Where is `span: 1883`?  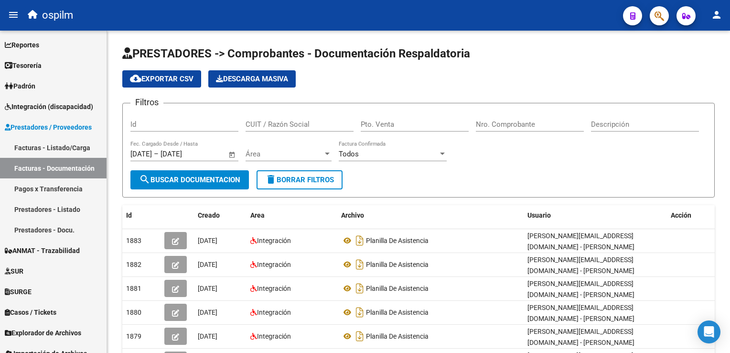 span: 1883 is located at coordinates (134, 240).